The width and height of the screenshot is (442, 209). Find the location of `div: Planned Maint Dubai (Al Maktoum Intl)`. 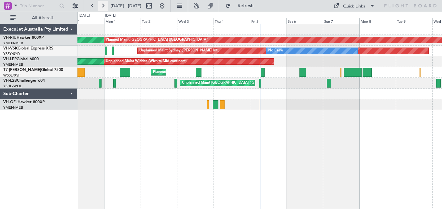

div: Planned Maint Dubai (Al Maktoum Intl) is located at coordinates (185, 72).